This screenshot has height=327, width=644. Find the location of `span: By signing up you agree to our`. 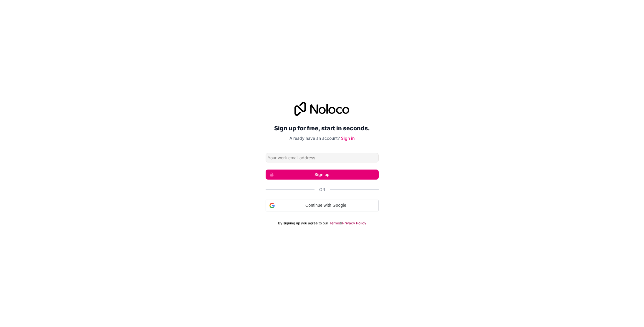

span: By signing up you agree to our is located at coordinates (303, 223).